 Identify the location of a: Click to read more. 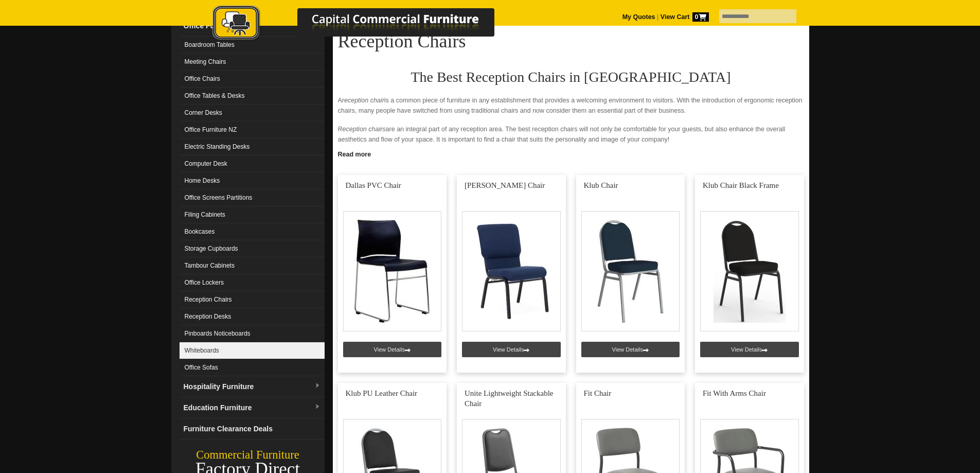
(571, 152).